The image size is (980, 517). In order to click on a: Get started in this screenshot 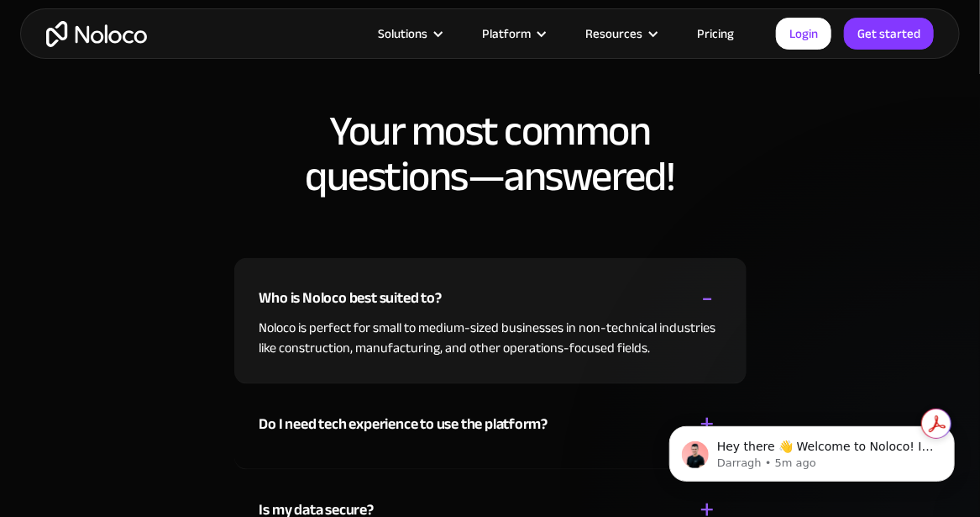, I will do `click(888, 34)`.